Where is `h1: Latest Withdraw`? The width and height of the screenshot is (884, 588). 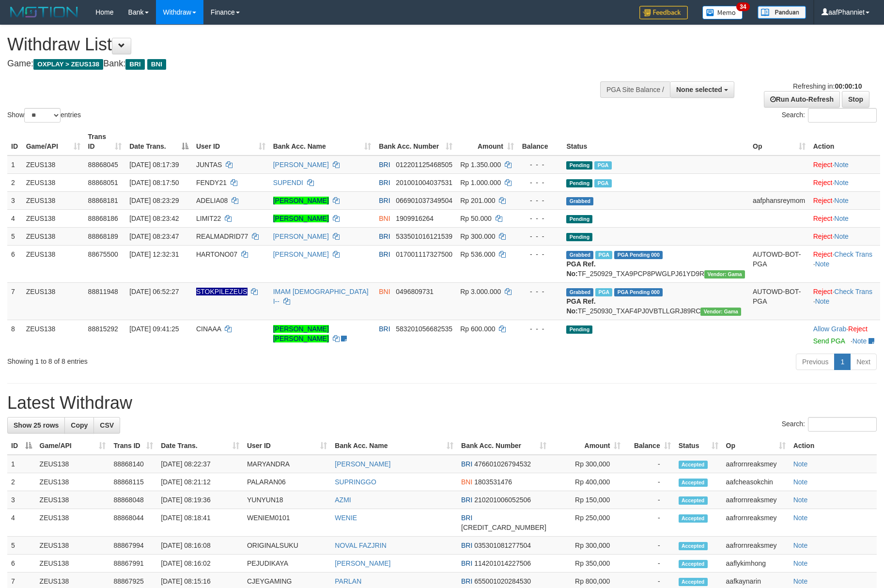
h1: Latest Withdraw is located at coordinates (442, 403).